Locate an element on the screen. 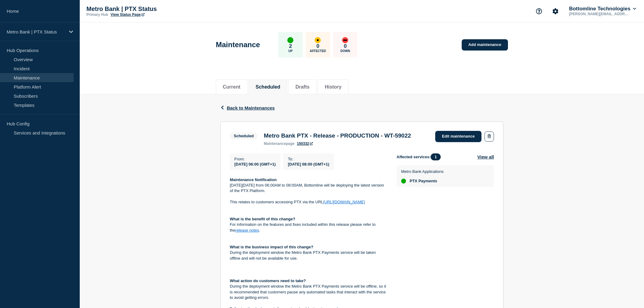 The image size is (644, 308). p: 2 is located at coordinates (290, 46).